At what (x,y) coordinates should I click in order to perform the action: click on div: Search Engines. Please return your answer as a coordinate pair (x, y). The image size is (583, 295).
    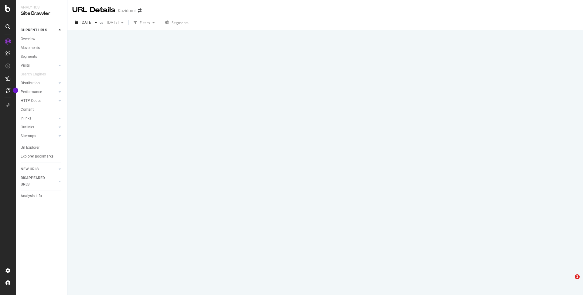
    Looking at the image, I should click on (33, 74).